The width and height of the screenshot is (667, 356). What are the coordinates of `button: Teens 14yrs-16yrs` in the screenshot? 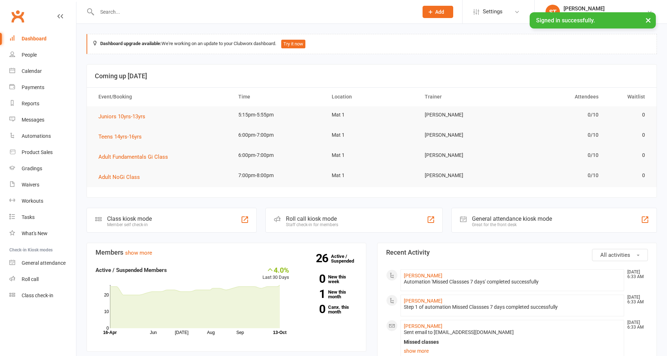 It's located at (123, 137).